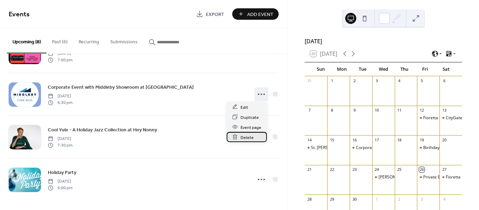 The image size is (479, 210). What do you see at coordinates (309, 199) in the screenshot?
I see `div: 28` at bounding box center [309, 199].